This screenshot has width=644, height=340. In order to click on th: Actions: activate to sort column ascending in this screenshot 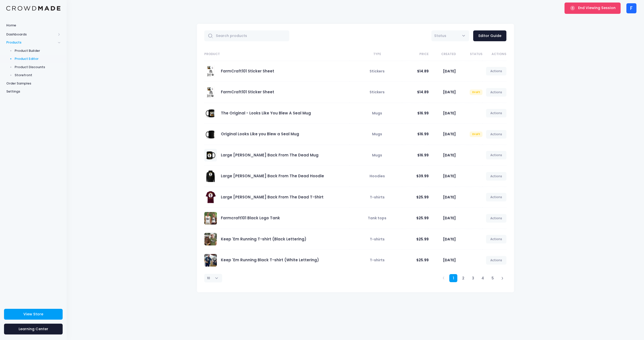, I will do `click(494, 55)`.